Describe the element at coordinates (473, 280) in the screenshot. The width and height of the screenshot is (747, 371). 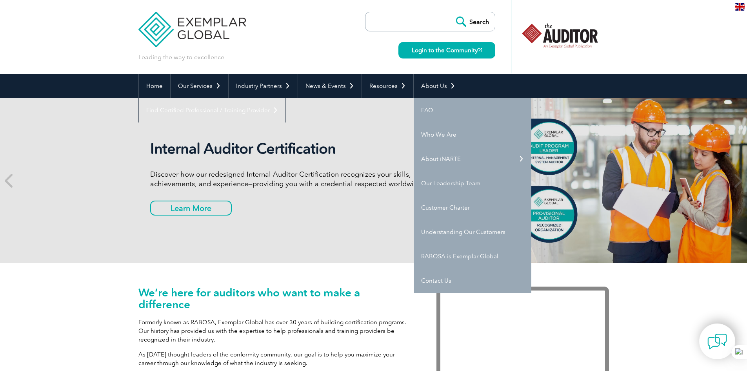
I see `a: Contact Us` at that location.